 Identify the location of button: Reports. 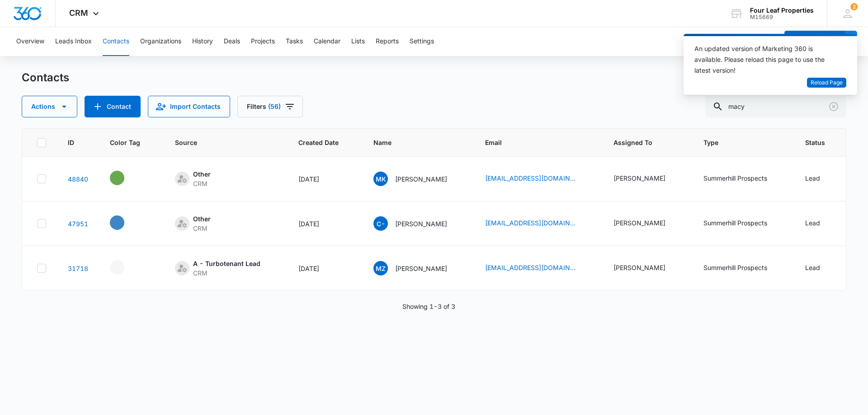
(387, 42).